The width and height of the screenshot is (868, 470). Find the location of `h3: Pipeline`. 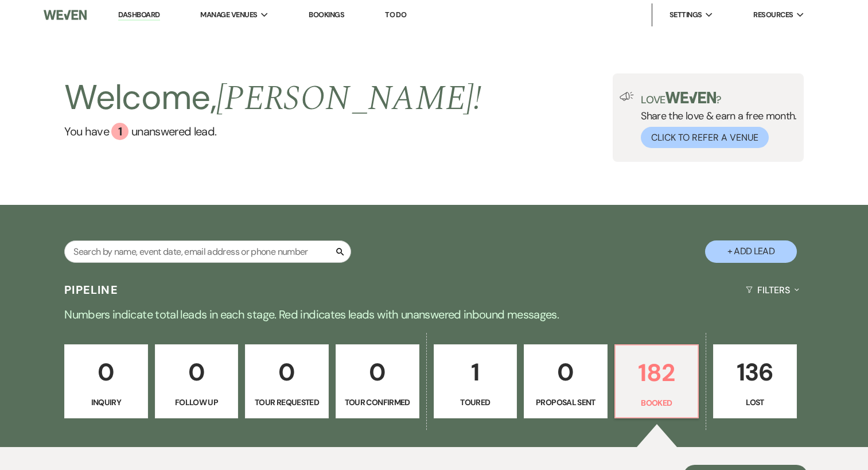

h3: Pipeline is located at coordinates (91, 290).